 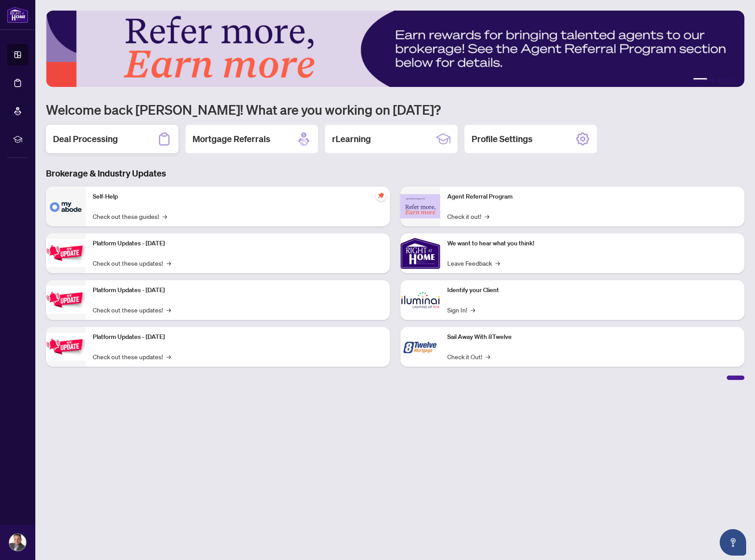 What do you see at coordinates (420, 300) in the screenshot?
I see `img: Identify your Client` at bounding box center [420, 300].